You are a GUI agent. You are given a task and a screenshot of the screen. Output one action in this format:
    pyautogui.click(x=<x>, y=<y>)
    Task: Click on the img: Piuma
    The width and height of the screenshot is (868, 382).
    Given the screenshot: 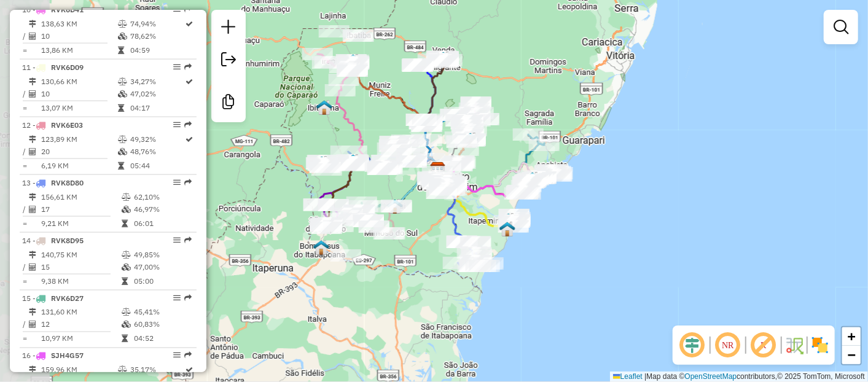 What is the action you would take?
    pyautogui.click(x=532, y=179)
    